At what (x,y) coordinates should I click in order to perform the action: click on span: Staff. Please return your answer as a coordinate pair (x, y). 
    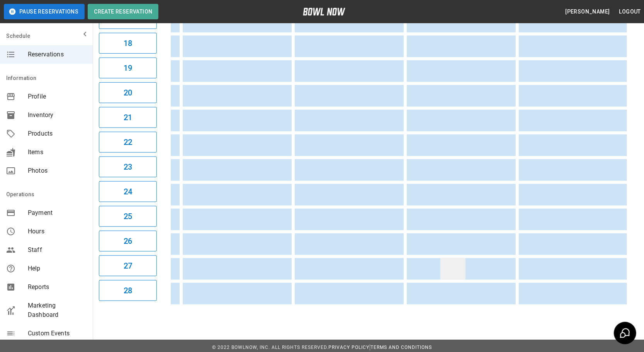
    Looking at the image, I should click on (57, 250).